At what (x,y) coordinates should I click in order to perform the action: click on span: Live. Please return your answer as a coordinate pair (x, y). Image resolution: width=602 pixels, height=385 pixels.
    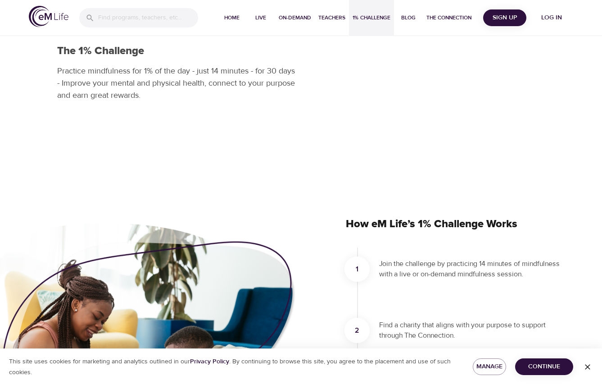
    Looking at the image, I should click on (261, 18).